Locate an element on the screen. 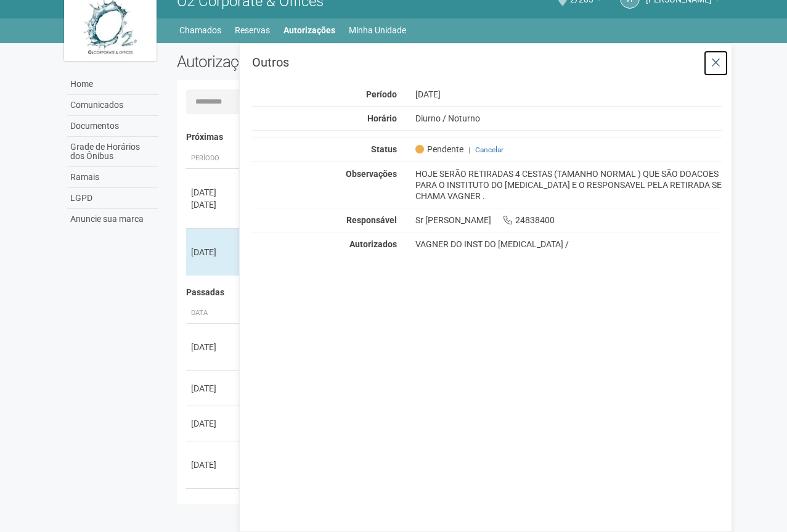 The width and height of the screenshot is (787, 532). a: Anuncie sua marca is located at coordinates (113, 218).